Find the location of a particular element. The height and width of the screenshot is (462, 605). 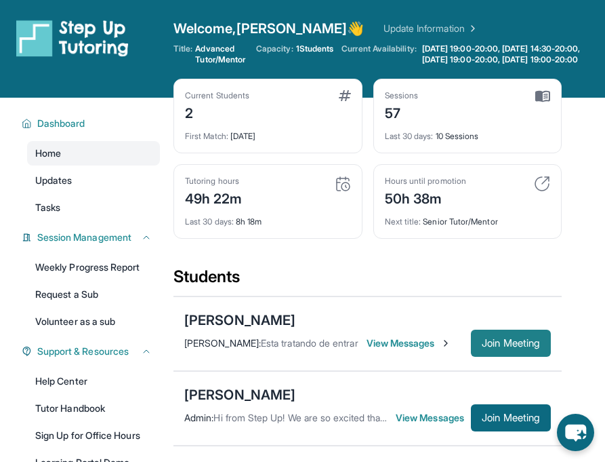

span: Dashboard is located at coordinates (61, 123).